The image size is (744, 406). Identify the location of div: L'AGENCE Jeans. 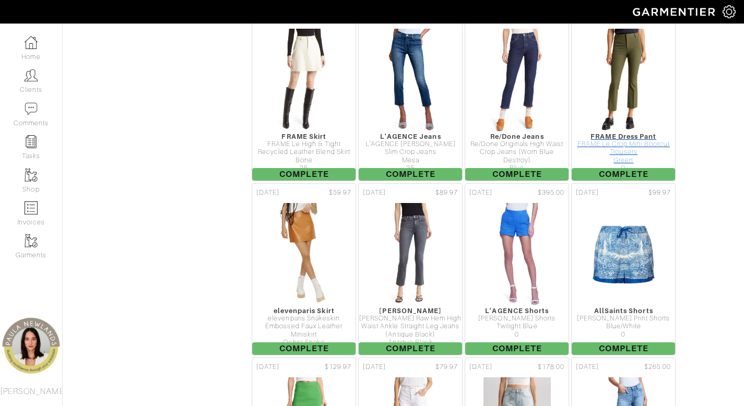
(410, 136).